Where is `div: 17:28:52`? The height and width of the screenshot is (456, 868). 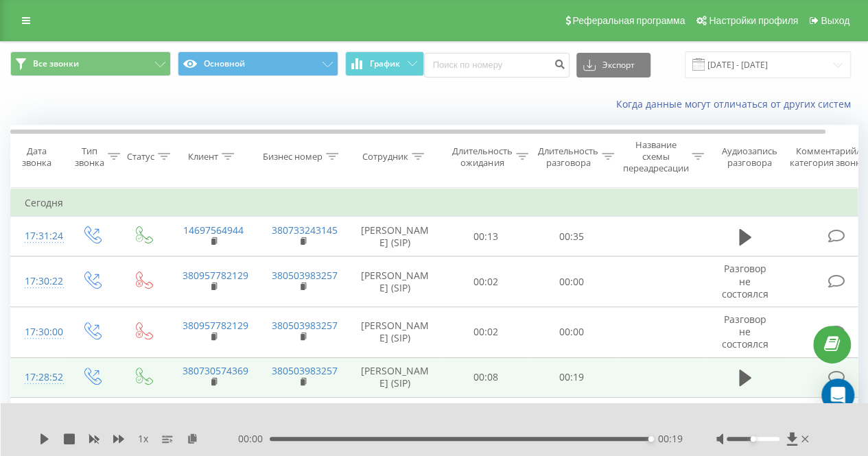 div: 17:28:52 is located at coordinates (39, 377).